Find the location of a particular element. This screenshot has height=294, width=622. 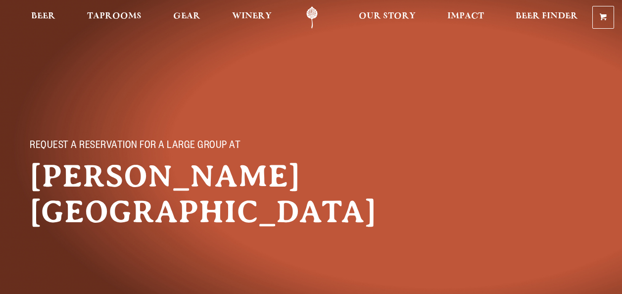

a: Winery is located at coordinates (252, 17).